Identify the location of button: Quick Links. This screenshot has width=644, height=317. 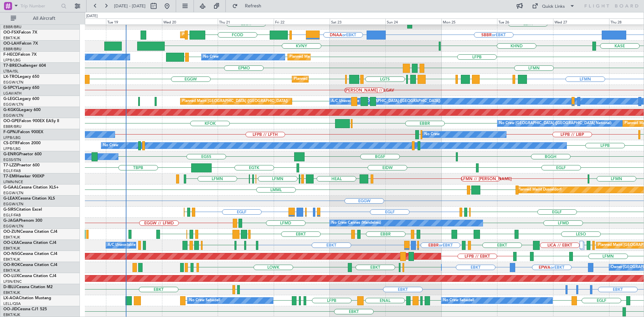
(553, 6).